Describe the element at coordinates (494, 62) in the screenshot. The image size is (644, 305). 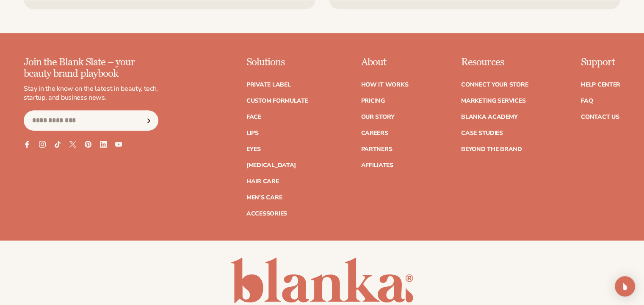
I see `p: Resources` at that location.